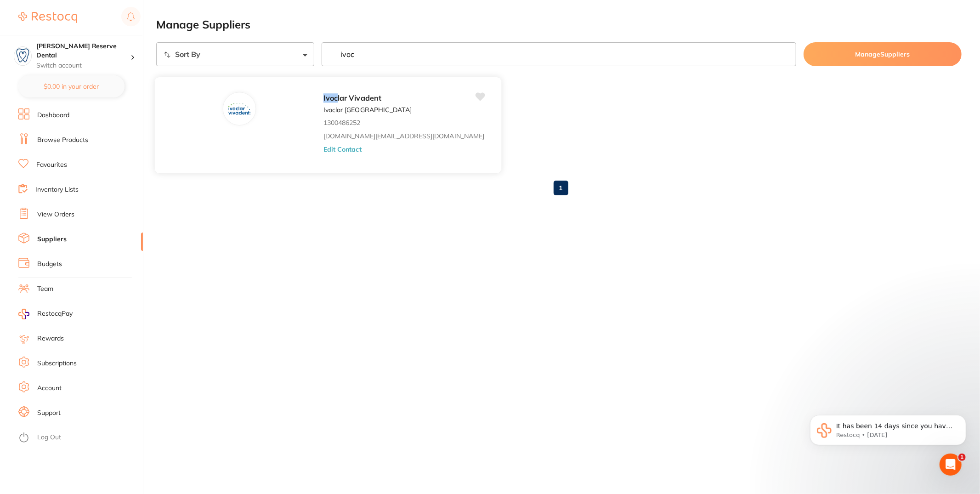  I want to click on a: Inventory Lists, so click(57, 190).